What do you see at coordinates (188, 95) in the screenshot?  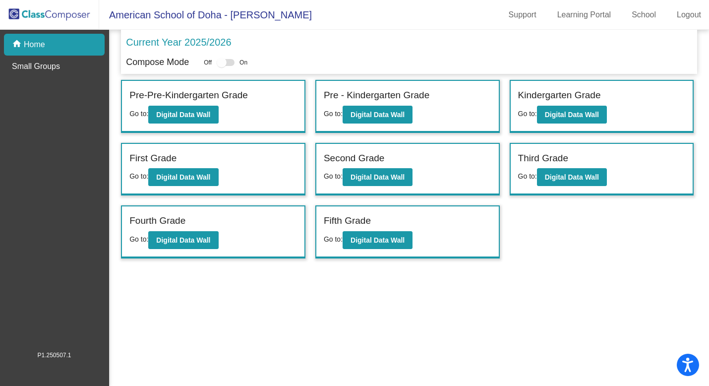 I see `label: Pre-Pre-Kindergarten Grade` at bounding box center [188, 95].